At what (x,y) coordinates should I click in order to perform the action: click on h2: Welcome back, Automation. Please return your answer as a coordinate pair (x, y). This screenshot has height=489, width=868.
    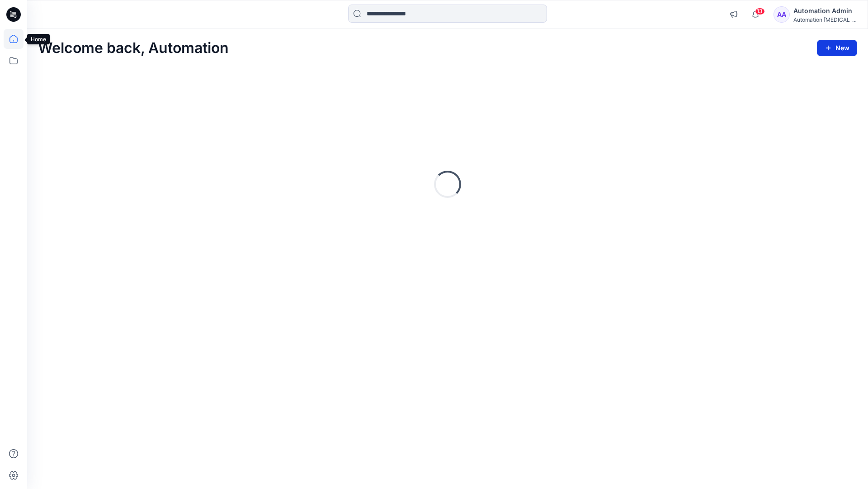
    Looking at the image, I should click on (133, 48).